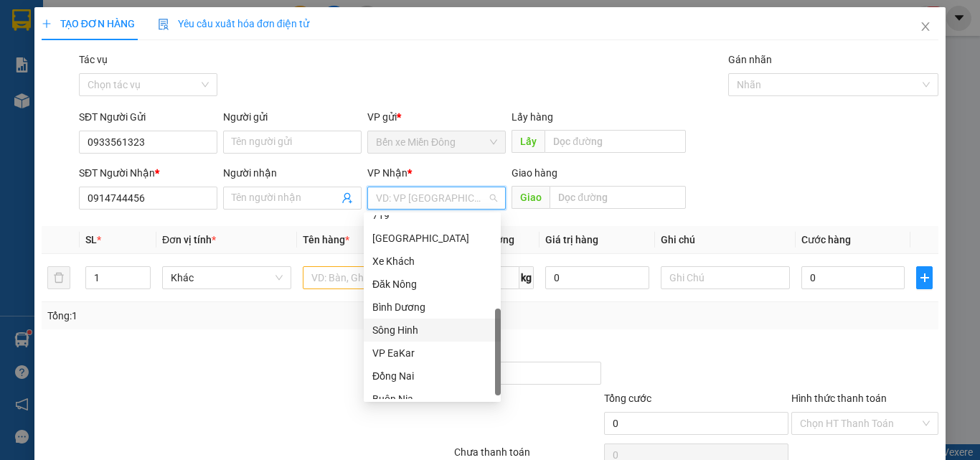  Describe the element at coordinates (388, 173) in the screenshot. I see `span: VP Nhận` at that location.